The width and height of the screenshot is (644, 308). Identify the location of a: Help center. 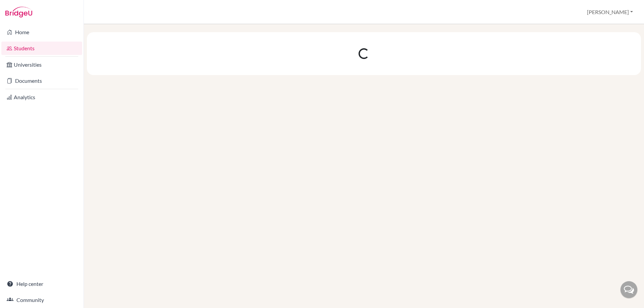
(42, 284).